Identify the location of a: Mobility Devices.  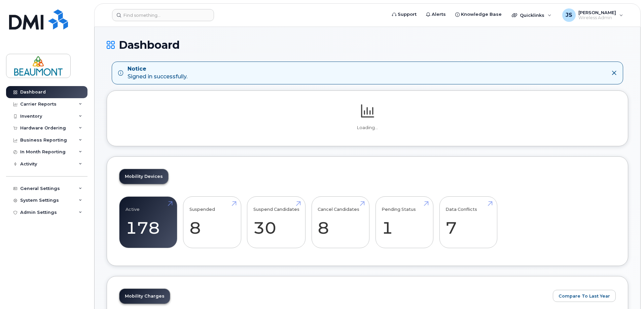
(143, 177).